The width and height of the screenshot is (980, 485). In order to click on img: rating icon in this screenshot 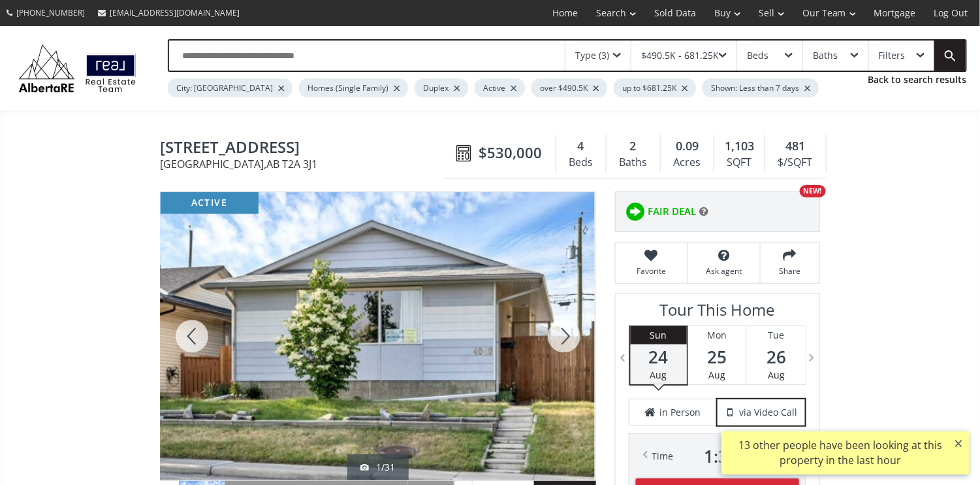, I will do `click(635, 212)`.